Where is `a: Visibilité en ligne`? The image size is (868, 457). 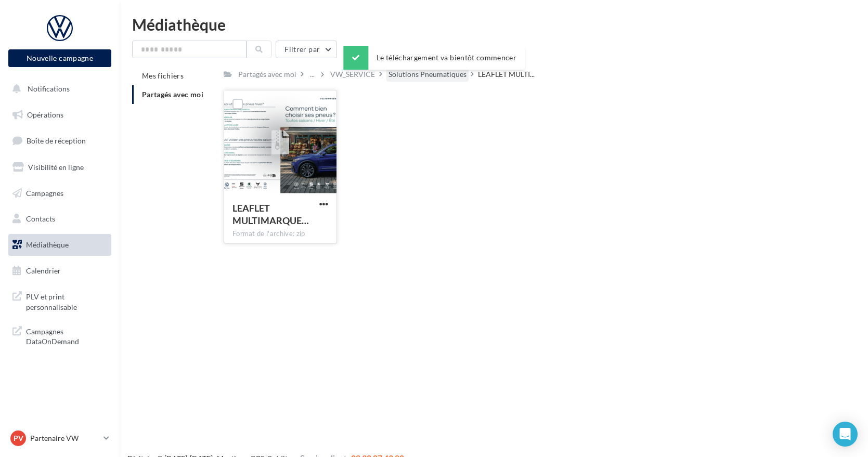
a: Visibilité en ligne is located at coordinates (60, 168).